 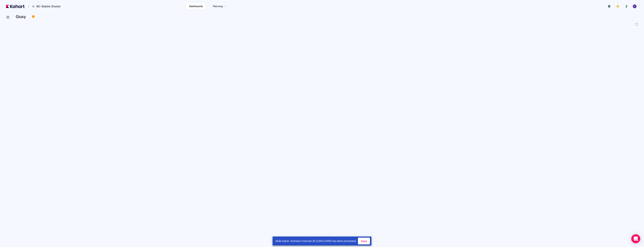 What do you see at coordinates (218, 6) in the screenshot?
I see `span: Planning` at bounding box center [218, 6].